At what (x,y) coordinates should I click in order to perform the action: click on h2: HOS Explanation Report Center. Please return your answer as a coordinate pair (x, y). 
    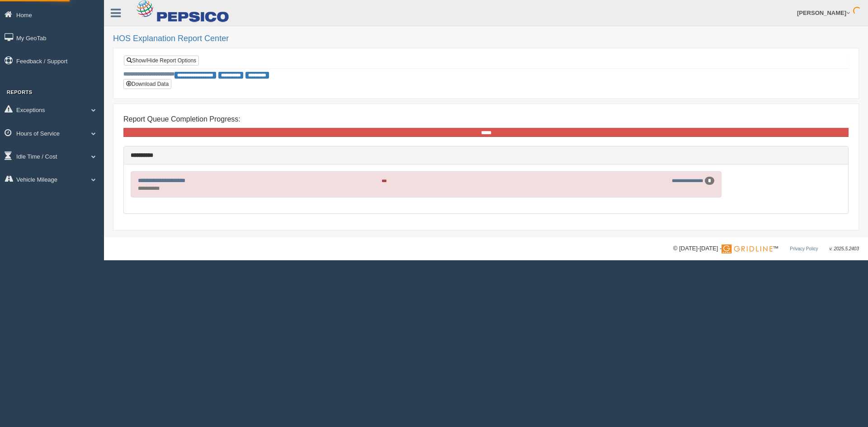
    Looking at the image, I should click on (486, 39).